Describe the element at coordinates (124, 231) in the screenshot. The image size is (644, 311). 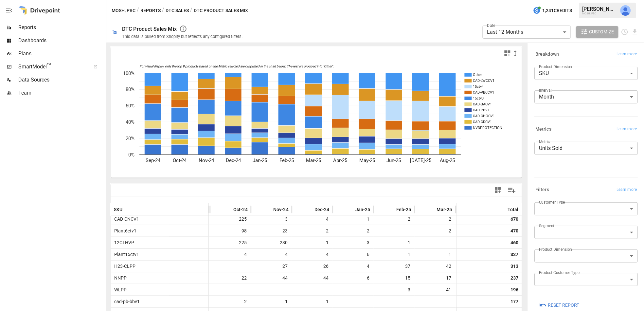
I see `span: Plant6ctv1` at that location.